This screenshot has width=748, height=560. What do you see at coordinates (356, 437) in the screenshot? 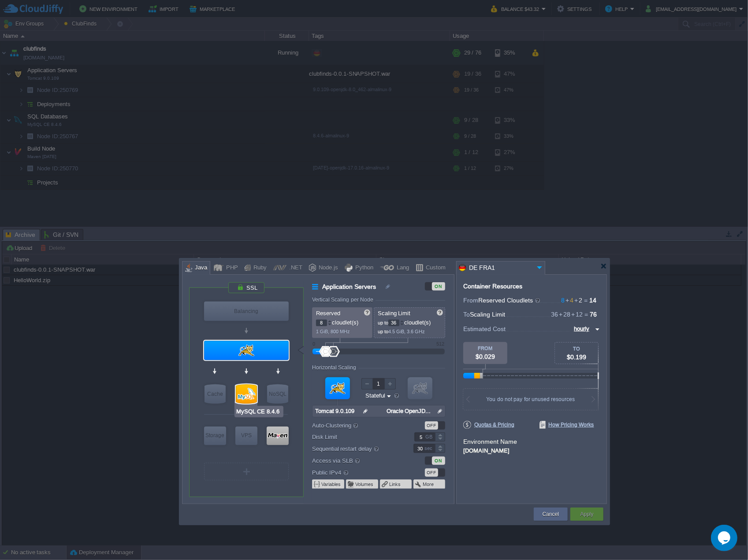
I see `label: Disk Limit` at bounding box center [356, 437].